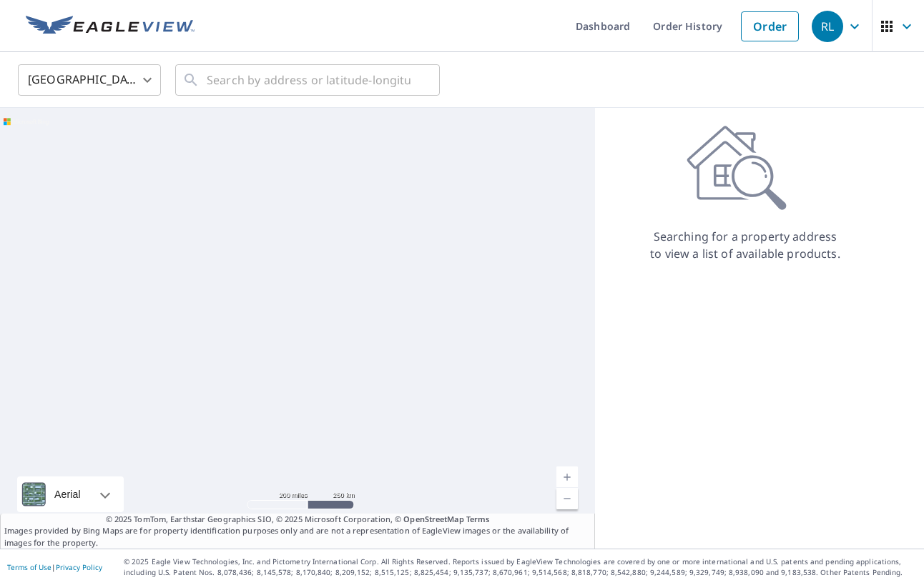 Image resolution: width=924 pixels, height=585 pixels. I want to click on div: RL, so click(827, 26).